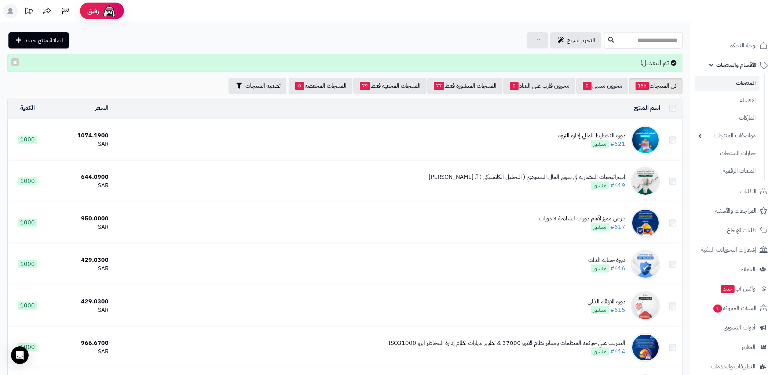 This screenshot has height=375, width=776. What do you see at coordinates (737, 65) in the screenshot?
I see `span: الأقسام والمنتجات` at bounding box center [737, 65].